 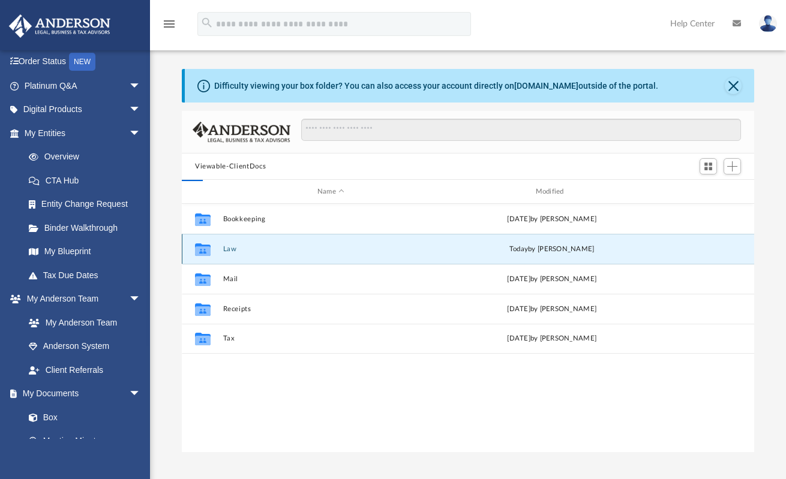 What do you see at coordinates (88, 275) in the screenshot?
I see `a: Tax Due Dates` at bounding box center [88, 275].